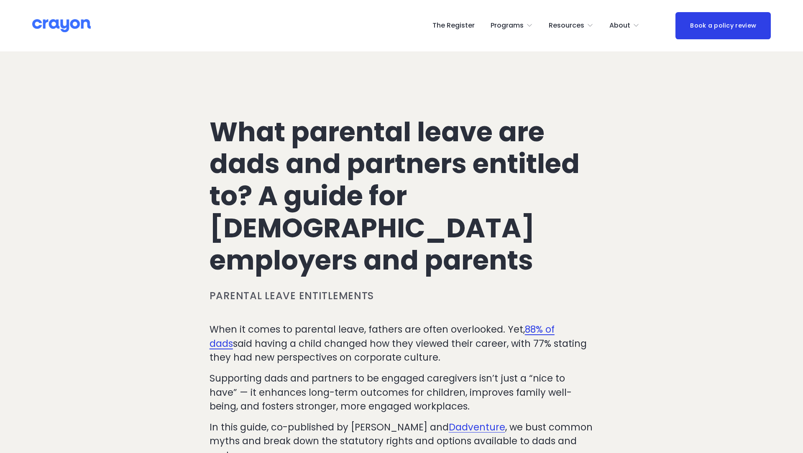 This screenshot has height=453, width=803. What do you see at coordinates (291, 296) in the screenshot?
I see `a: Parental leave entitlements` at bounding box center [291, 296].